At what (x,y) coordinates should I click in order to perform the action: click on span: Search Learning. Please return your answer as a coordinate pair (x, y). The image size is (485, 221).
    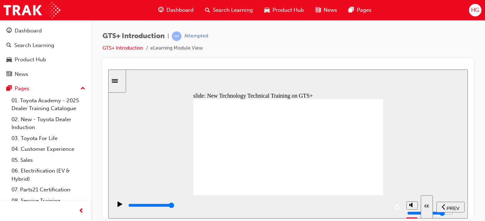
    Looking at the image, I should click on (233, 10).